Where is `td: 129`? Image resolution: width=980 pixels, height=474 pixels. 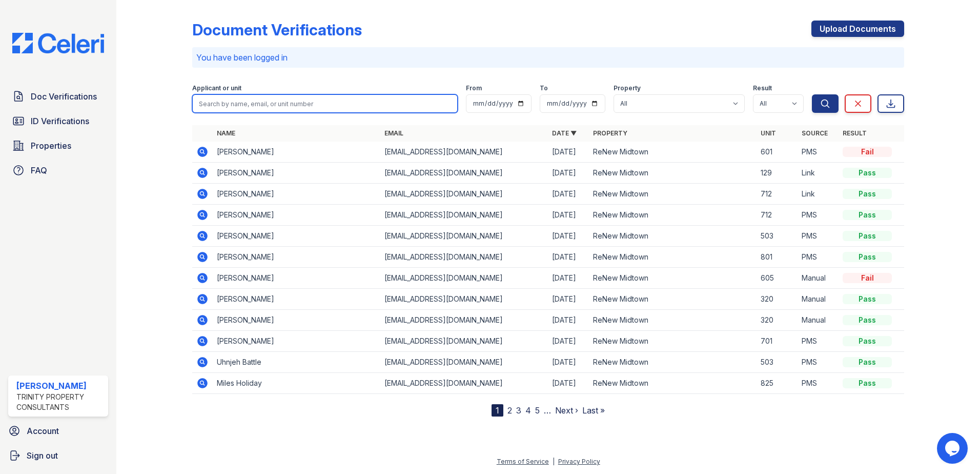
td: 129 is located at coordinates (777, 173).